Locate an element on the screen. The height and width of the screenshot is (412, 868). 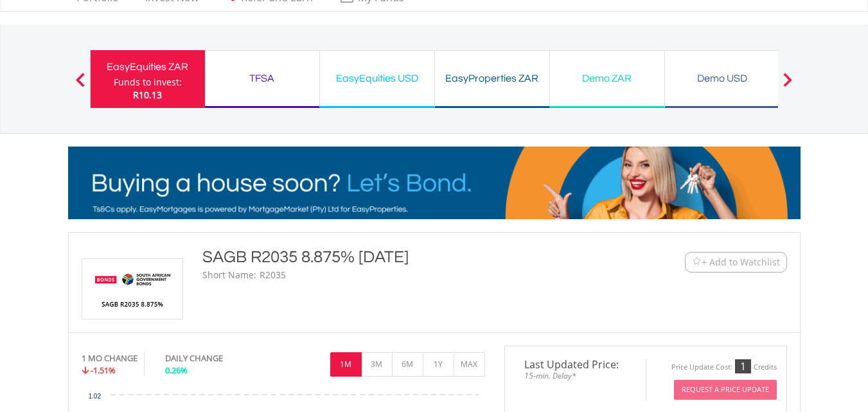
div: EasyEquities ZAR is located at coordinates (148, 67).